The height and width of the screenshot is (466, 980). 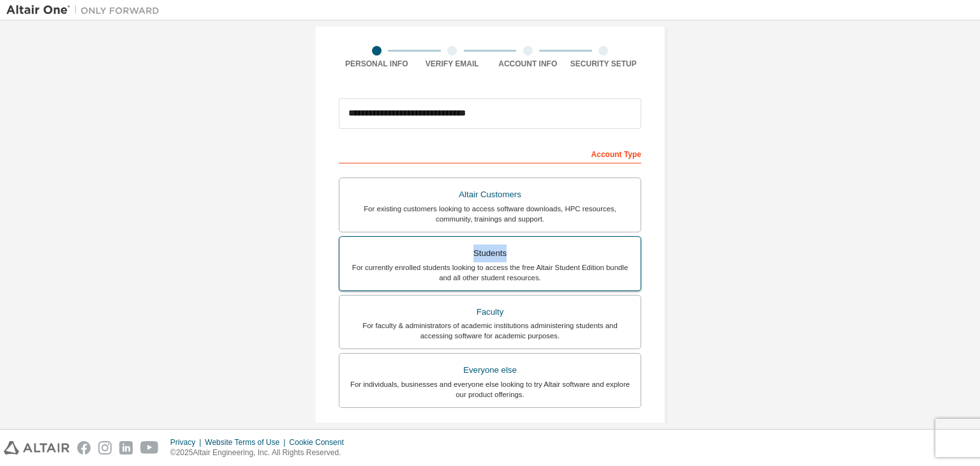 What do you see at coordinates (149, 447) in the screenshot?
I see `img: youtube.svg` at bounding box center [149, 447].